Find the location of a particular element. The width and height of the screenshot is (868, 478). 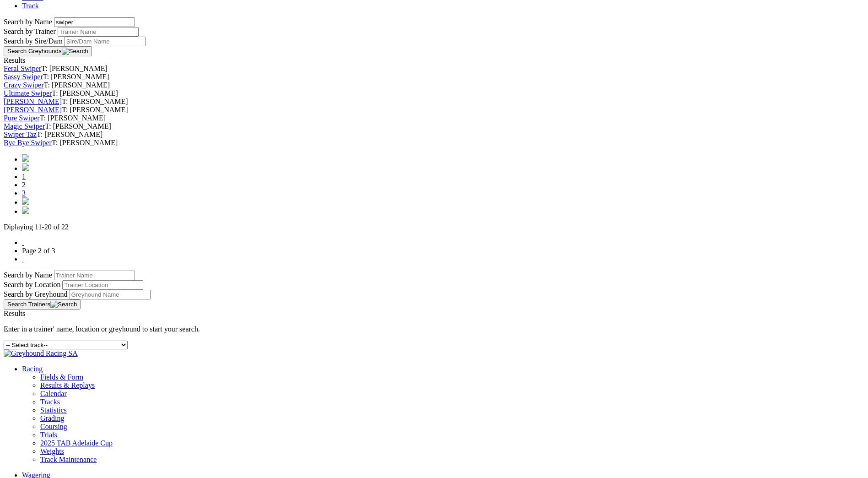

a: Feral Swiper is located at coordinates (22, 68).